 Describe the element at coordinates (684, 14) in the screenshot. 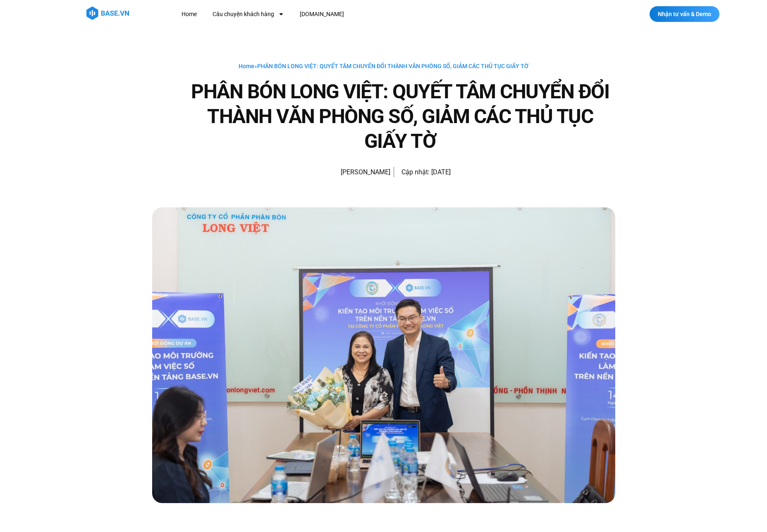

I see `span: Nhận tư vấn & Demo` at that location.